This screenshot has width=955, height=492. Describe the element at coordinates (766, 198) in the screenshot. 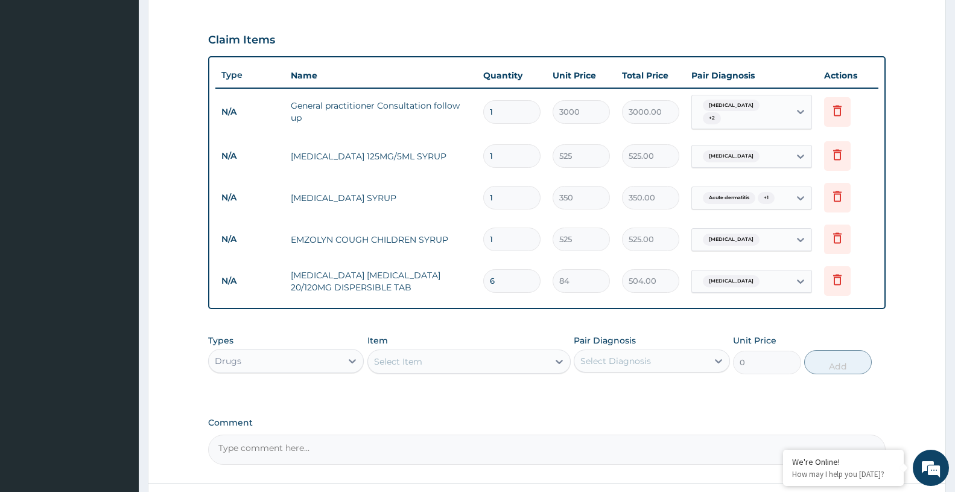

I see `span: + 1` at that location.